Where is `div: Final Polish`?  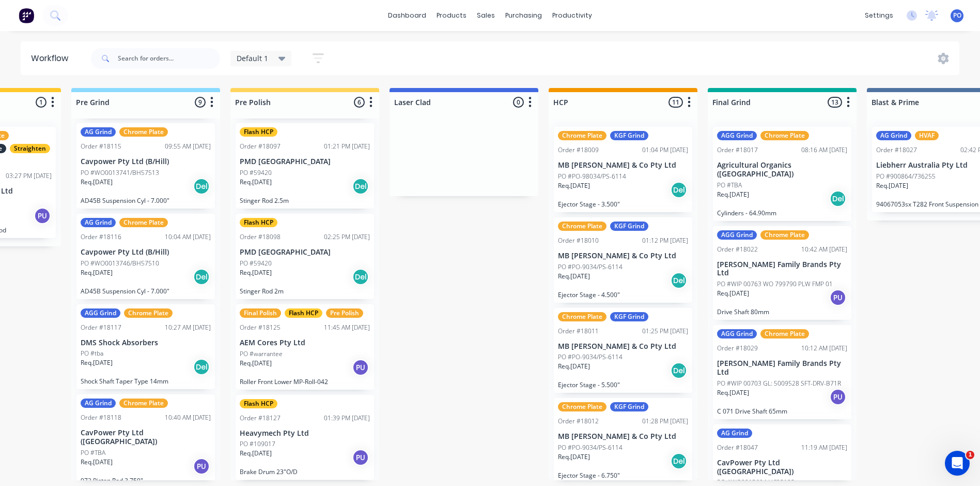
div: Final Polish is located at coordinates (261, 313).